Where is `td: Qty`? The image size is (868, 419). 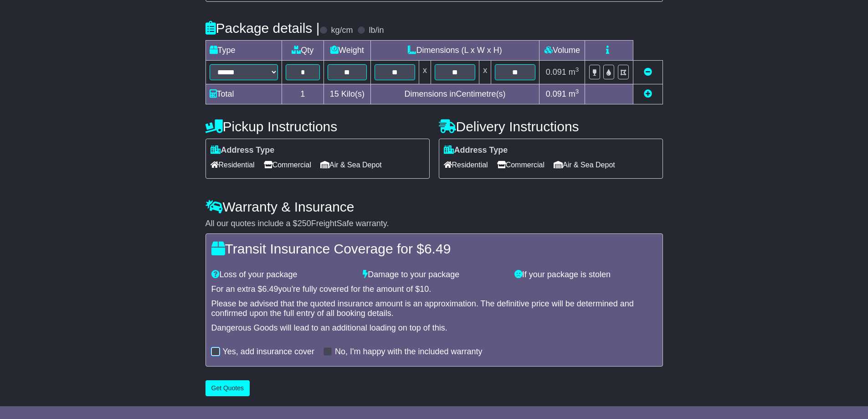 td: Qty is located at coordinates (303, 50).